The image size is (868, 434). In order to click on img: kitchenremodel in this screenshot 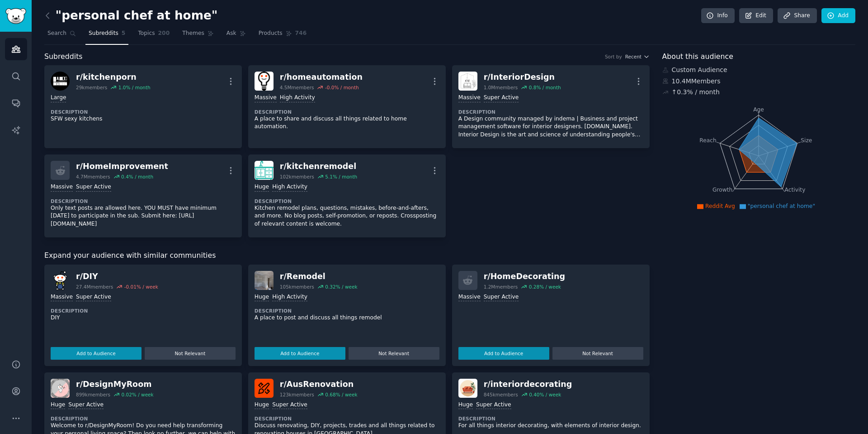, I will do `click(264, 170)`.